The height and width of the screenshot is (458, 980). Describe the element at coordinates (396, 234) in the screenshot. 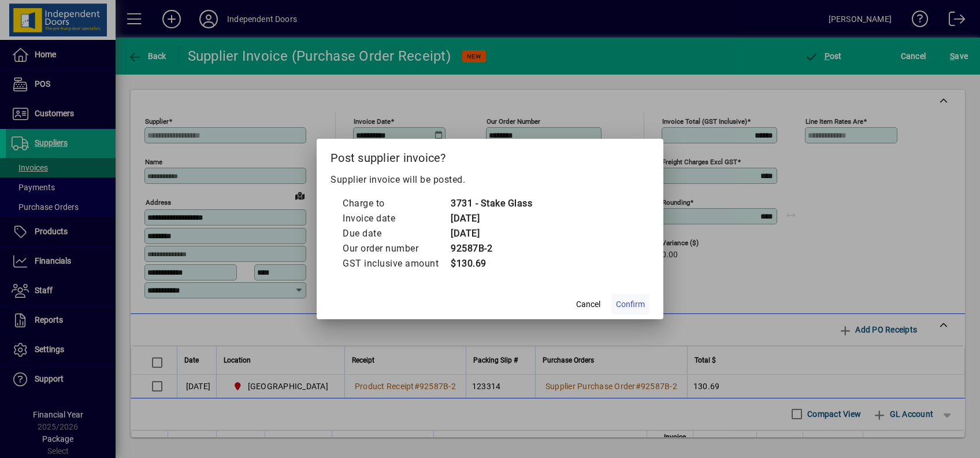

I see `td: Due date` at that location.